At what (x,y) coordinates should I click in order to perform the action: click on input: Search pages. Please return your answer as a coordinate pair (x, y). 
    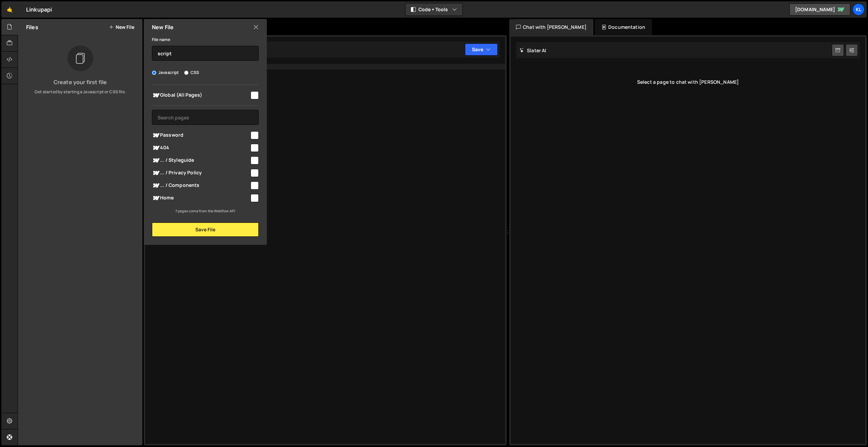
    Looking at the image, I should click on (205, 117).